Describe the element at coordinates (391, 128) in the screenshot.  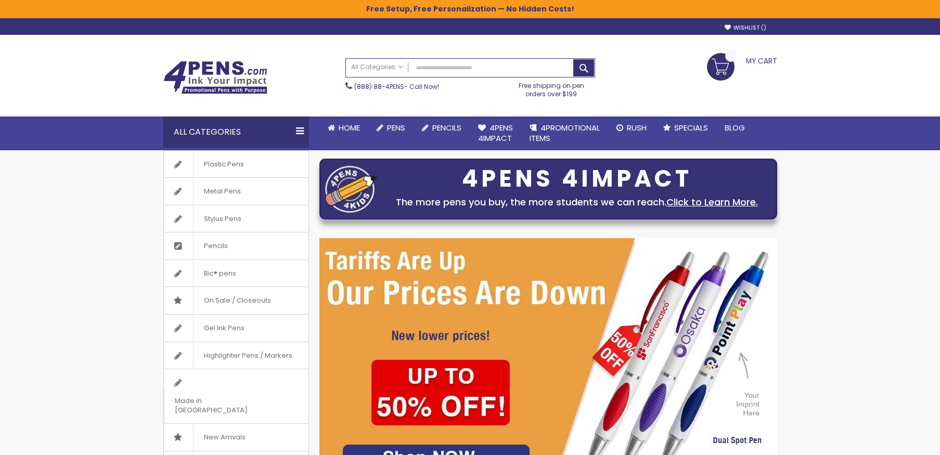
I see `a: Pens` at that location.